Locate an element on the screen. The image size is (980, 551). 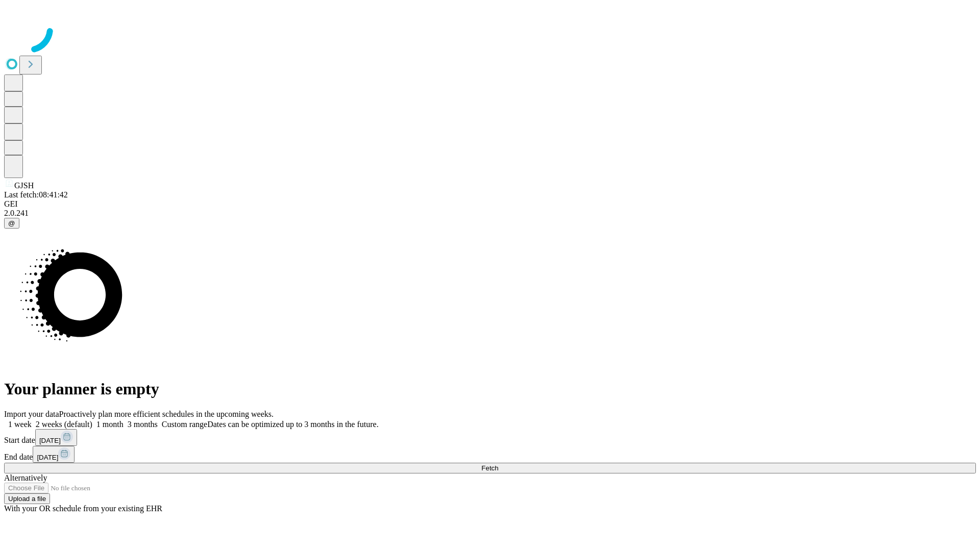
button: Fetch is located at coordinates (490, 468).